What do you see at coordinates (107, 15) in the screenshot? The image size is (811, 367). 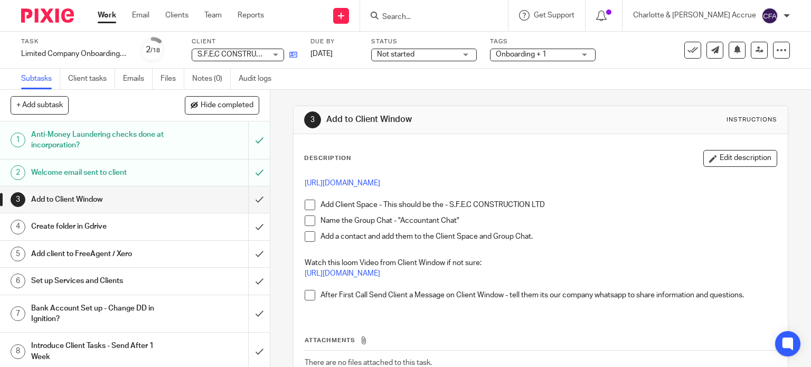 I see `a: Work` at bounding box center [107, 15].